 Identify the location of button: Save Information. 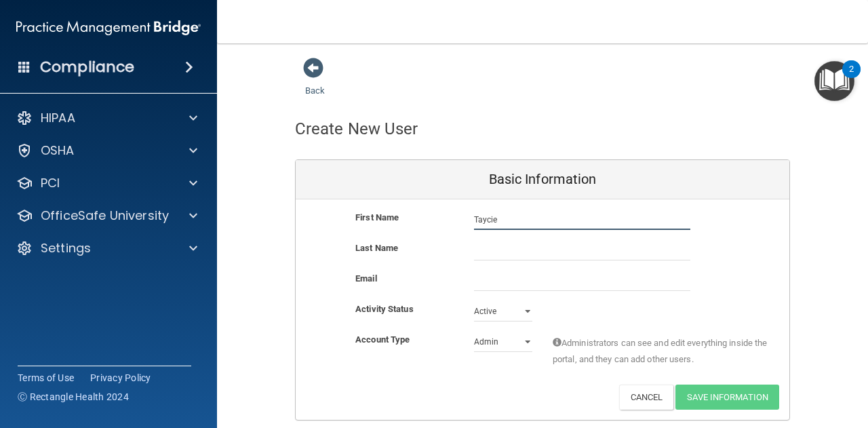
(728, 397).